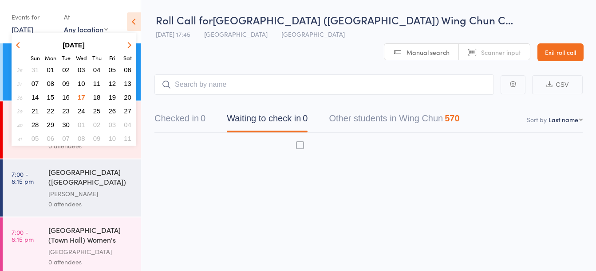  What do you see at coordinates (66, 111) in the screenshot?
I see `button: 23` at bounding box center [66, 111].